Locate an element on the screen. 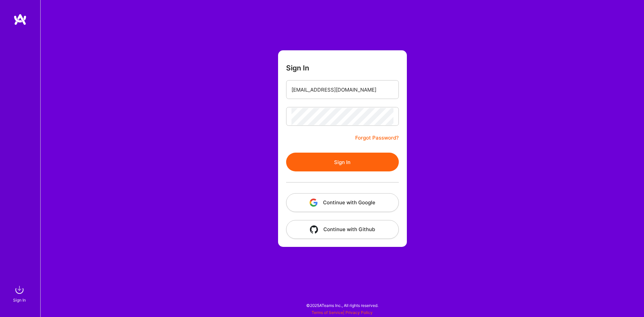 The width and height of the screenshot is (644, 317). button: Continue with Google is located at coordinates (343, 203).